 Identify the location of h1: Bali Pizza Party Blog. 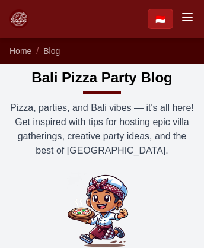
(102, 78).